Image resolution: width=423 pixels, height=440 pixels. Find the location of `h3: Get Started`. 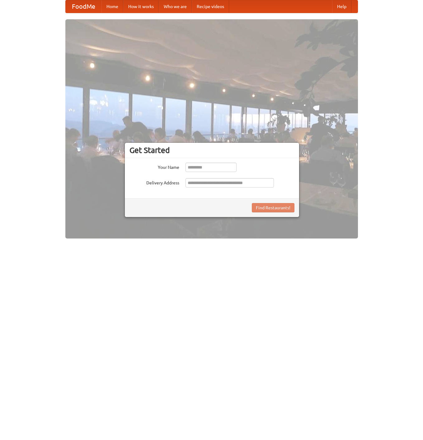

h3: Get Started is located at coordinates (212, 150).